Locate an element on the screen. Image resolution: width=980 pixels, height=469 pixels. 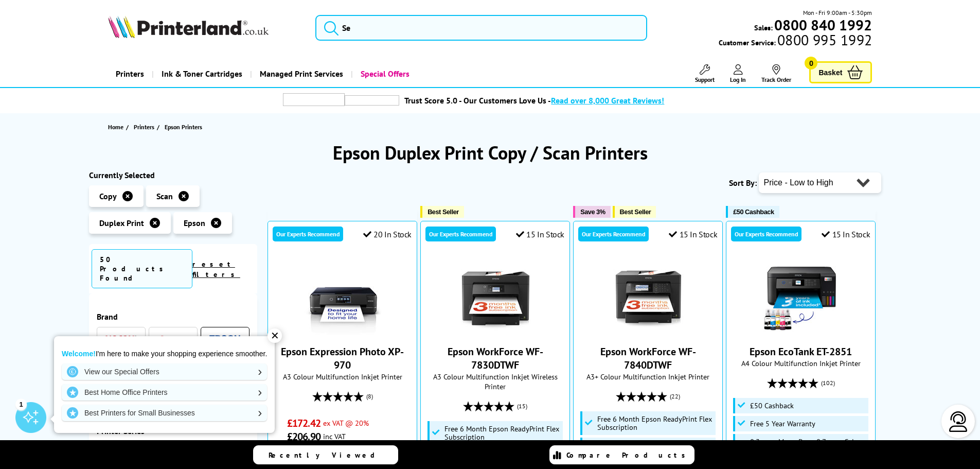
a: Track Order is located at coordinates (776, 73).